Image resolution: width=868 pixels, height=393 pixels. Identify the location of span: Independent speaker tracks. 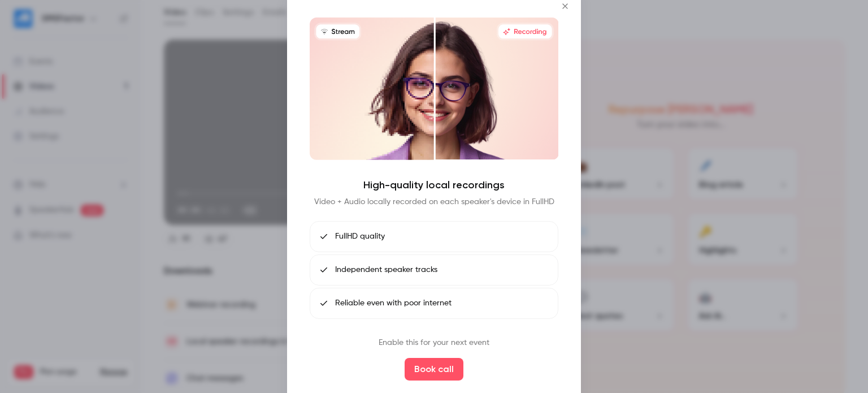
(386, 270).